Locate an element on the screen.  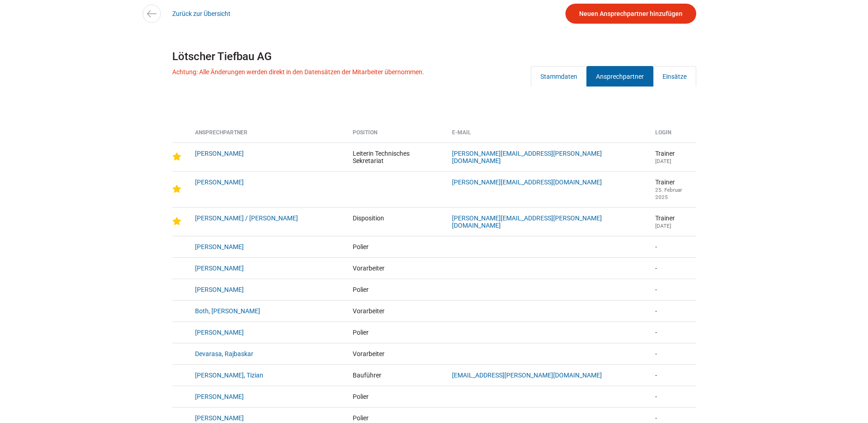
p: Achtung: Alle Änderungen werden direkt in den Datensätzen der Mitarbeiter übernommen. is located at coordinates (298, 72).